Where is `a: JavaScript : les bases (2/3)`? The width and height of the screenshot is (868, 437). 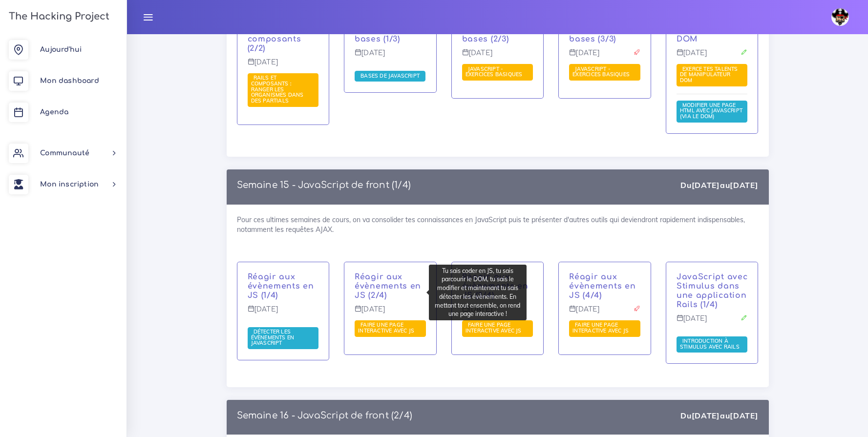
a: JavaScript : les bases (2/3) is located at coordinates (496, 34).